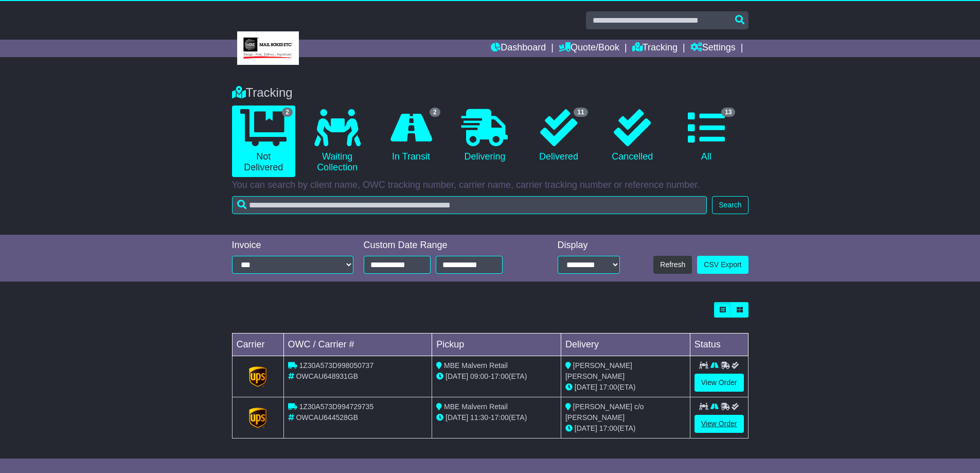  I want to click on div: Display, so click(588, 245).